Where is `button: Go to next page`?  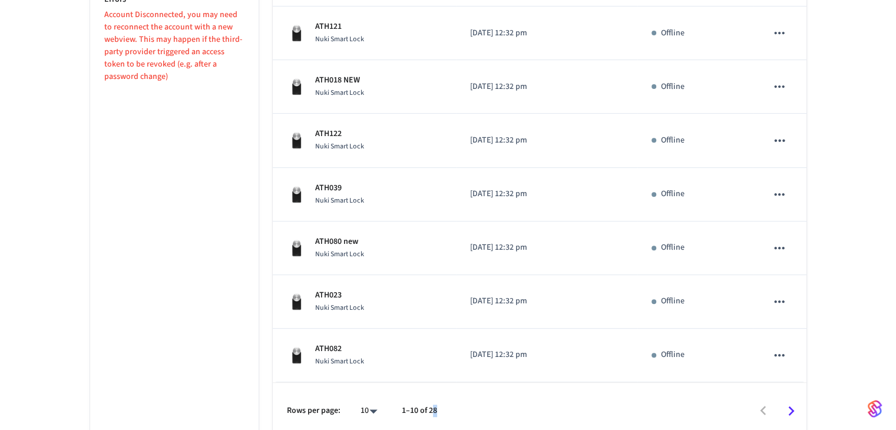
button: Go to next page is located at coordinates (790, 410).